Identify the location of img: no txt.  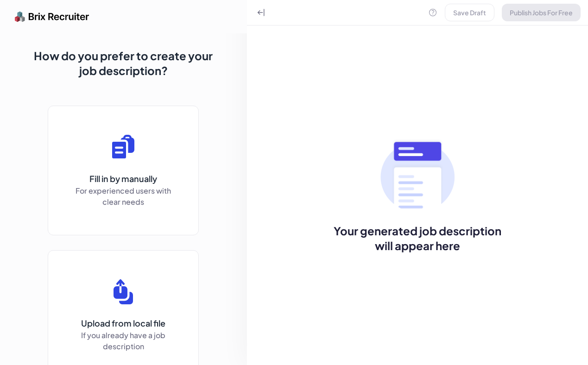
(418, 175).